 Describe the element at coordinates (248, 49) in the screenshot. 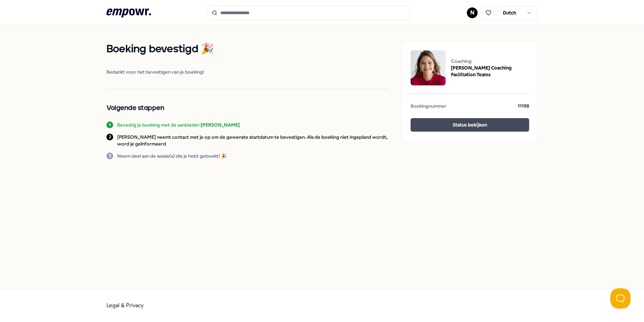

I see `h1: Boeking bevestigd 🎉` at that location.